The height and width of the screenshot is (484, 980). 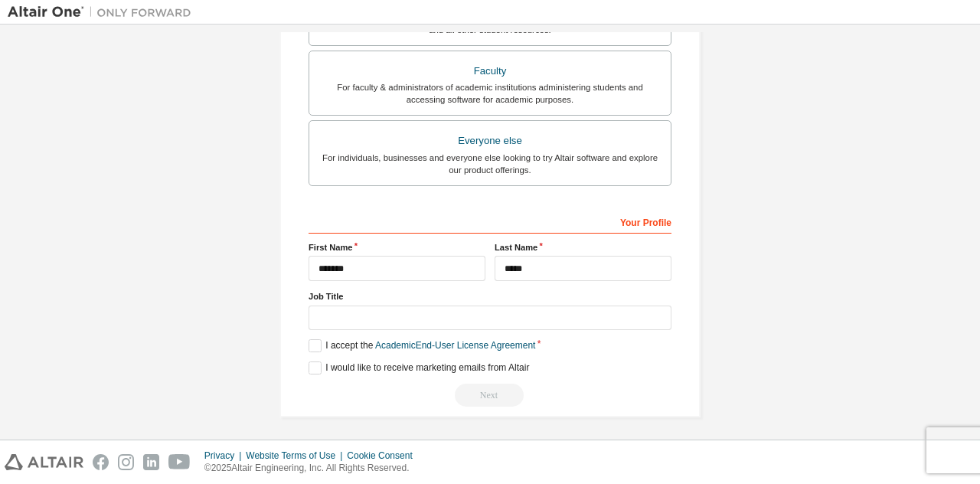 I want to click on div: For faculty & administrators of academic institutions administering students and accessing softwa..., so click(x=490, y=94).